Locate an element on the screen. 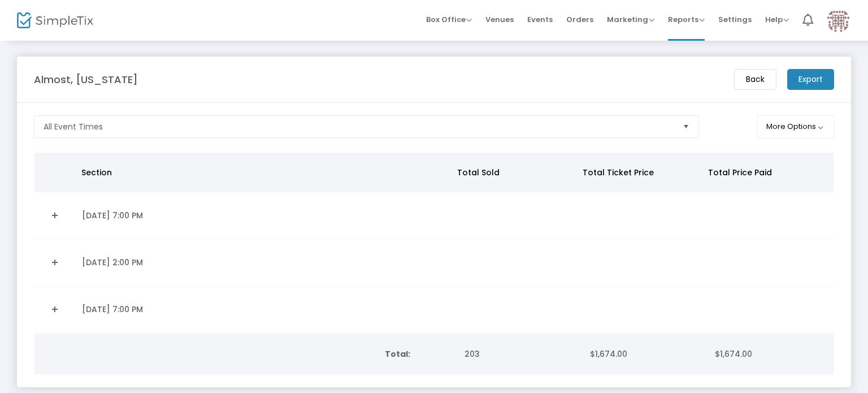 Image resolution: width=868 pixels, height=393 pixels. span: Settings is located at coordinates (735, 19).